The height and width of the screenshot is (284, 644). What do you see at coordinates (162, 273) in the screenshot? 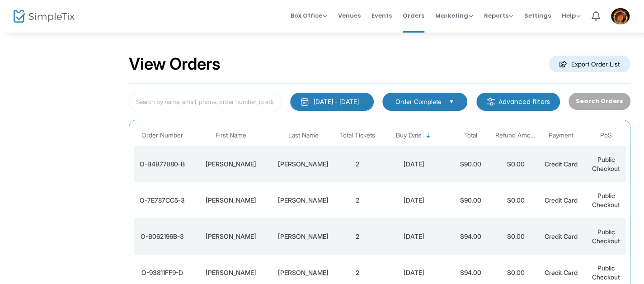
I see `div: O-93811FF9-D` at bounding box center [162, 273].